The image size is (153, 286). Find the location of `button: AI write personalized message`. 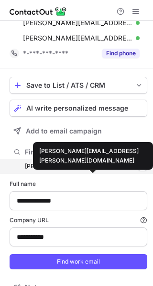

button: AI write personalized message is located at coordinates (78, 108).